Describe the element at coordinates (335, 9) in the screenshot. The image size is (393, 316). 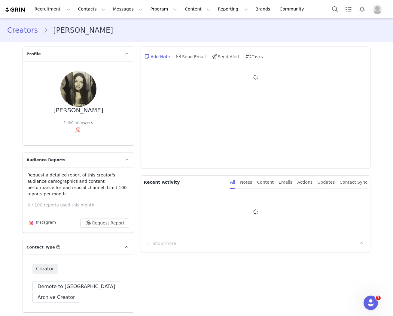
I see `button: Search` at that location.